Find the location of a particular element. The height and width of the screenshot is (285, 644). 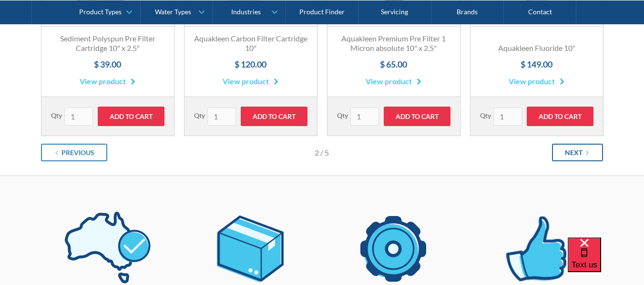

div: Product Types is located at coordinates (100, 11).